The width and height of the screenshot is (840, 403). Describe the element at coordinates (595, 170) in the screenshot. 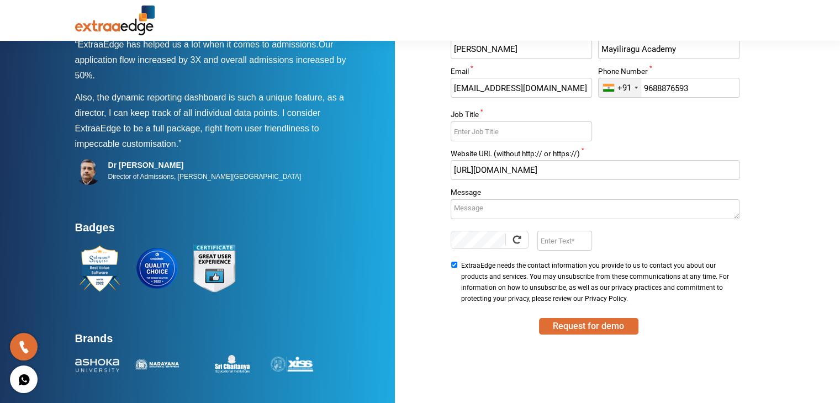

I see `input: Enter Website URL` at that location.